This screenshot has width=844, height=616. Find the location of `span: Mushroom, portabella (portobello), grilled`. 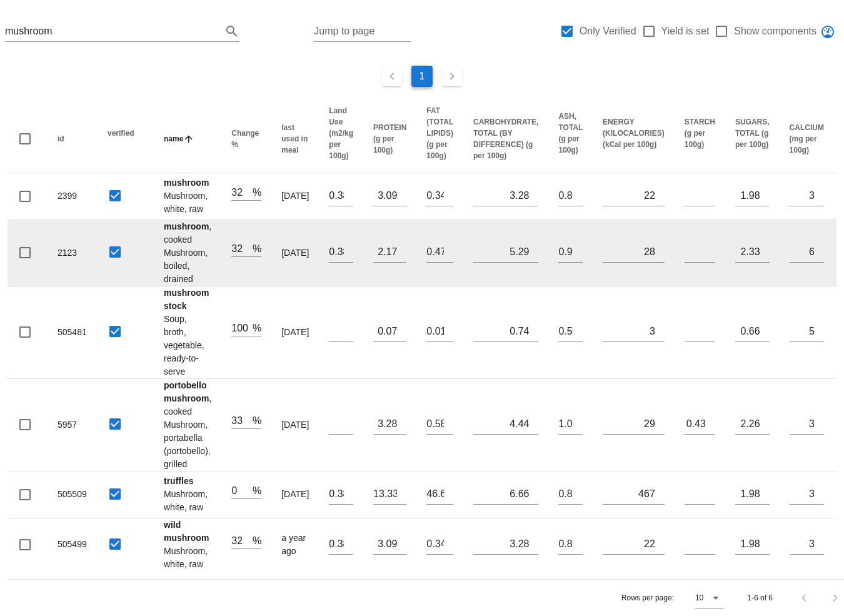

span: Mushroom, portabella (portobello), grilled is located at coordinates (187, 444).